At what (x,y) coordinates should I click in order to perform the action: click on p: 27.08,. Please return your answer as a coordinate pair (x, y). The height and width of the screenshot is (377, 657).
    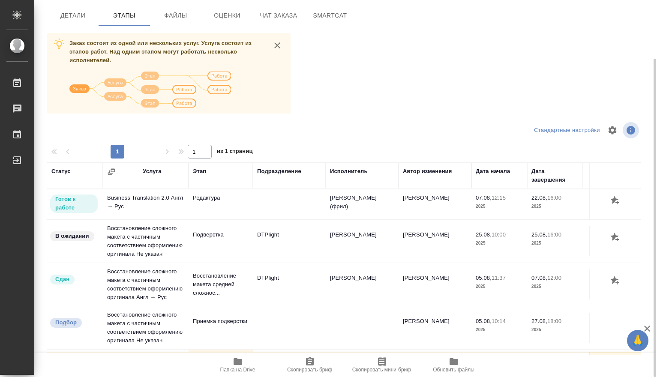
    Looking at the image, I should click on (539, 321).